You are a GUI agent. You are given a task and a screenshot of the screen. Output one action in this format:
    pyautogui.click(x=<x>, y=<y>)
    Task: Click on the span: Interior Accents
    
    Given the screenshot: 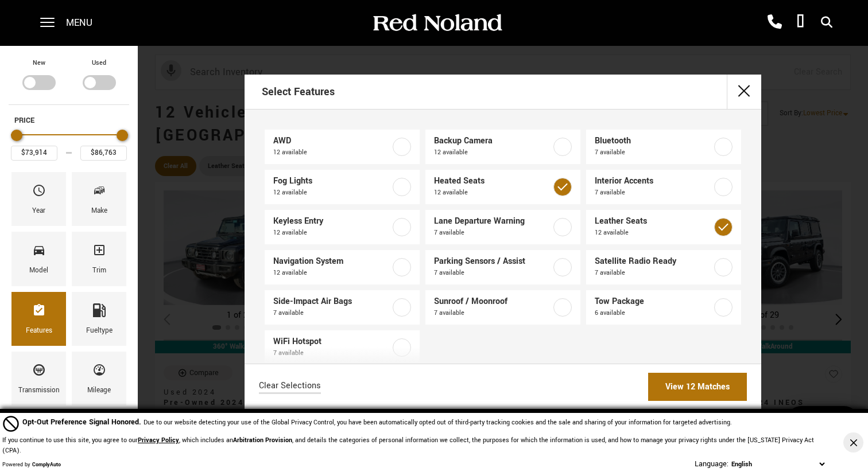 What is the action you would take?
    pyautogui.click(x=653, y=181)
    